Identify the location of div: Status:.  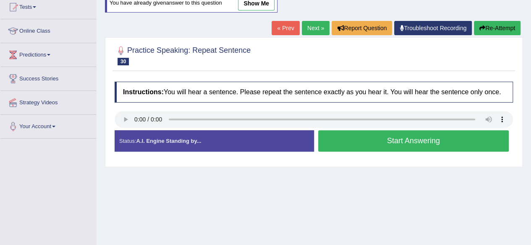
(214, 141).